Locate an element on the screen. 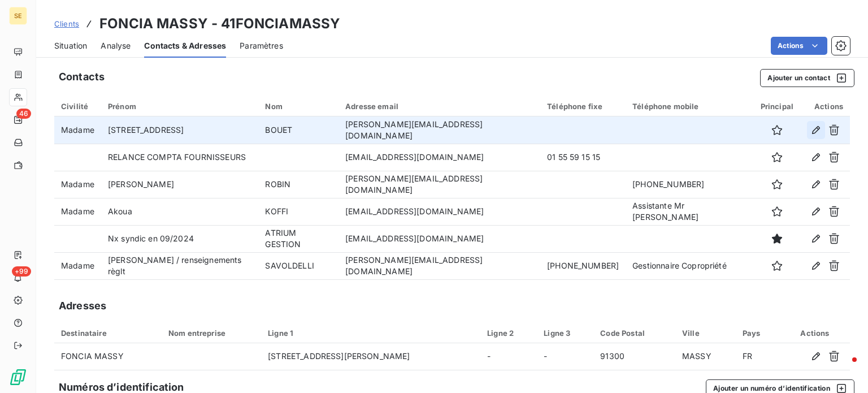  h5: Adresses is located at coordinates (83, 306).